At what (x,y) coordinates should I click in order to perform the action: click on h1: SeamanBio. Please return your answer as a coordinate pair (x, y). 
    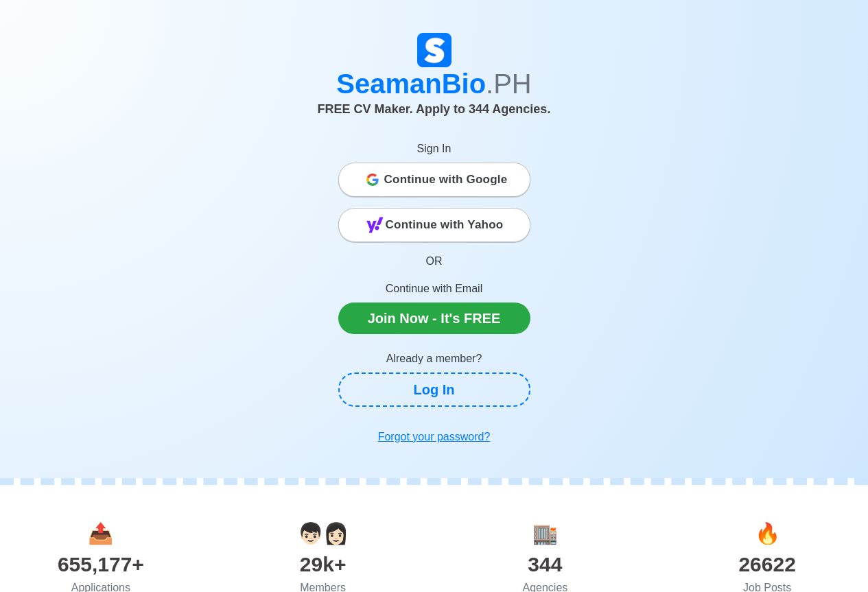
    Looking at the image, I should click on (434, 84).